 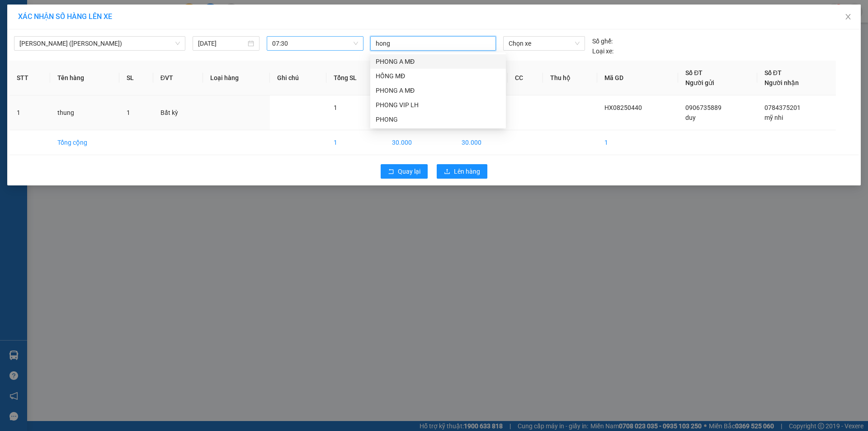 I want to click on th: Thu hộ, so click(x=570, y=78).